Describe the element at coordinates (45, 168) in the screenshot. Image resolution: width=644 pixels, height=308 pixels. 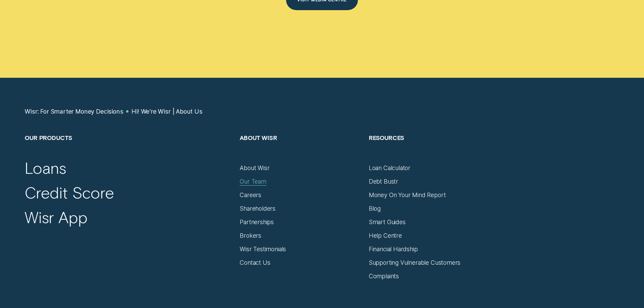
I see `div: Loans` at that location.